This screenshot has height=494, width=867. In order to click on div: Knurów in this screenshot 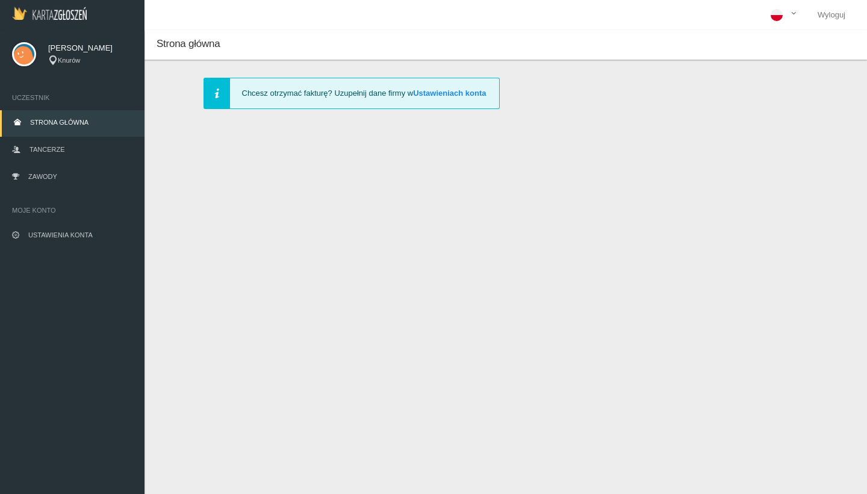, I will do `click(90, 60)`.